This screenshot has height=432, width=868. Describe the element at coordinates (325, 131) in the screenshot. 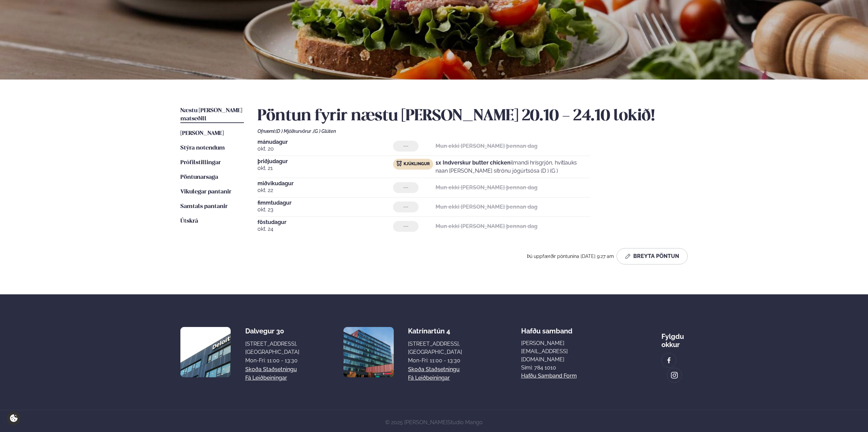

I see `span: (G ) Glúten` at that location.